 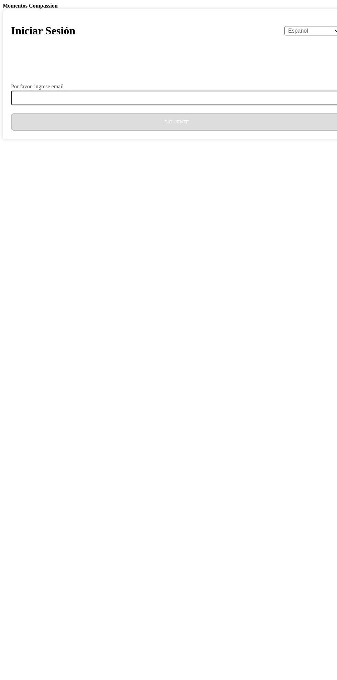 What do you see at coordinates (43, 31) in the screenshot?
I see `h1: Iniciar Sesión` at bounding box center [43, 31].